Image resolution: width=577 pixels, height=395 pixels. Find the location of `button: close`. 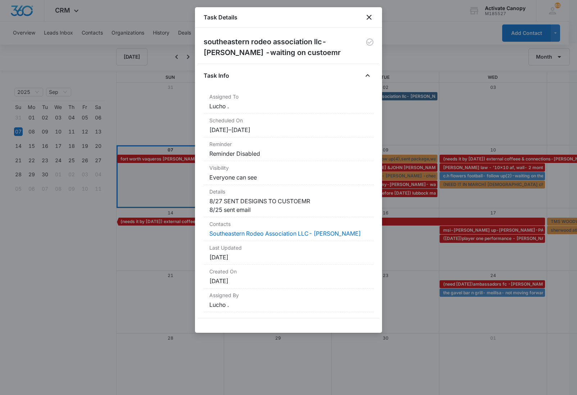

button: close is located at coordinates (369, 17).